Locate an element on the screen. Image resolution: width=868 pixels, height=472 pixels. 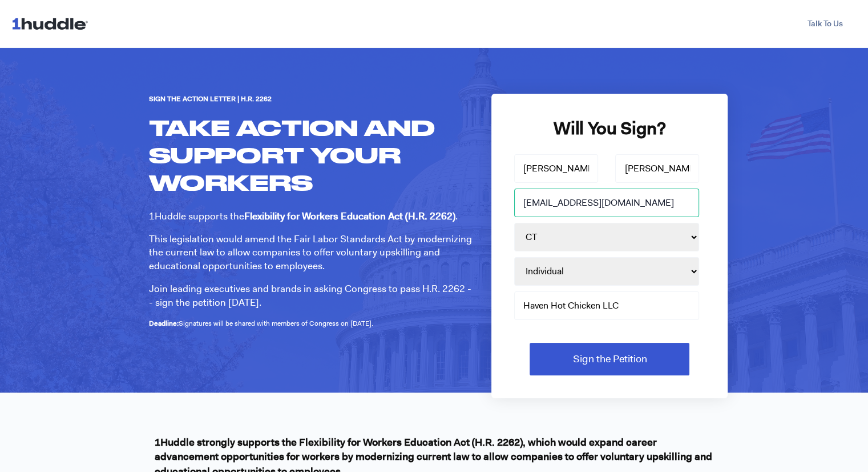
strong: Deadline: is located at coordinates (164, 323).